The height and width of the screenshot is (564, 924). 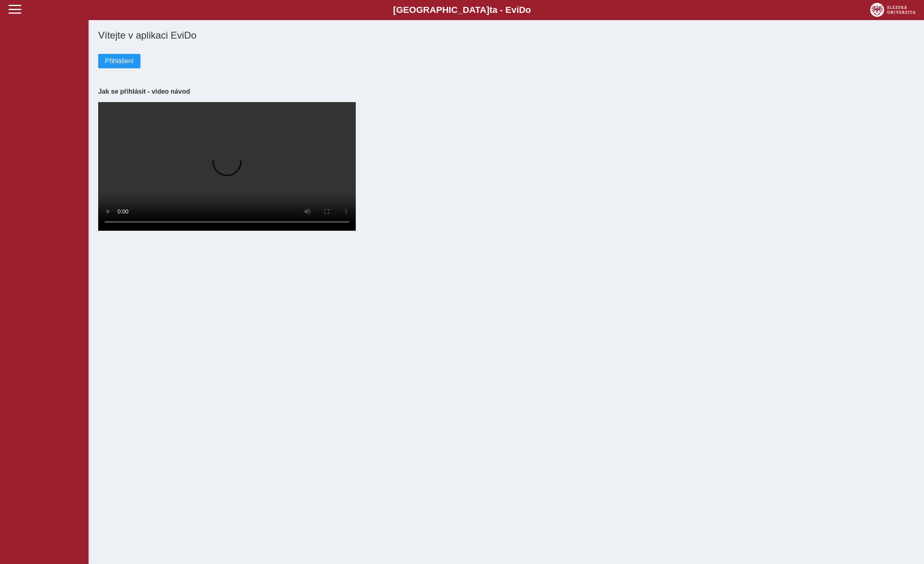 What do you see at coordinates (528, 10) in the screenshot?
I see `span: o` at bounding box center [528, 10].